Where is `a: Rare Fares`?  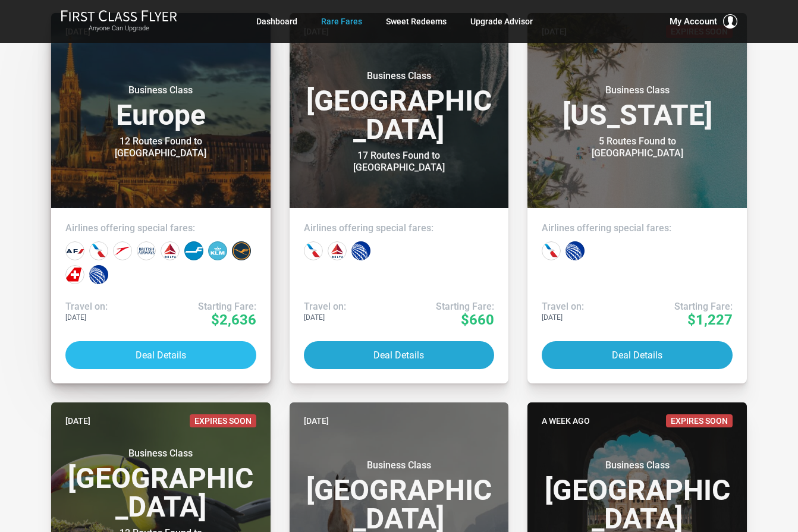 a: Rare Fares is located at coordinates (341, 21).